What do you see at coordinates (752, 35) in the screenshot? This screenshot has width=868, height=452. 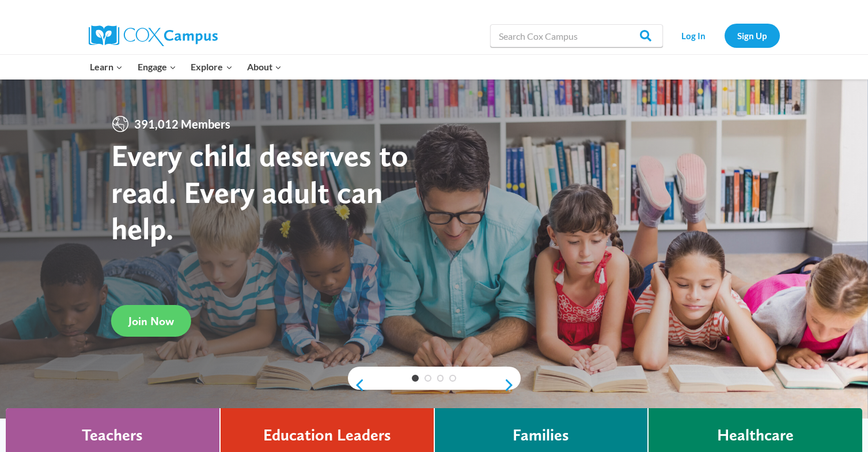 I see `a: Sign Up` at bounding box center [752, 35].